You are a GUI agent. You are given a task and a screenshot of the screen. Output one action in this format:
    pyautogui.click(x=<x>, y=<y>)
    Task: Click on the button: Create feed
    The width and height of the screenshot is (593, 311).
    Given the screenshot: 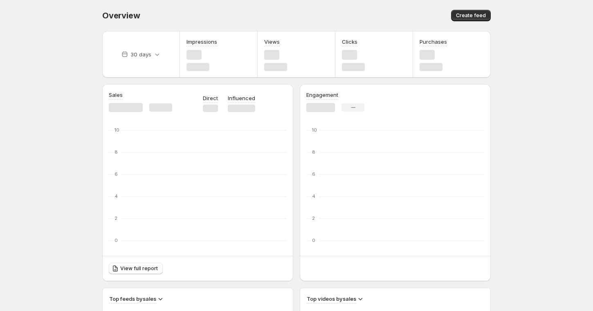 What is the action you would take?
    pyautogui.click(x=471, y=16)
    